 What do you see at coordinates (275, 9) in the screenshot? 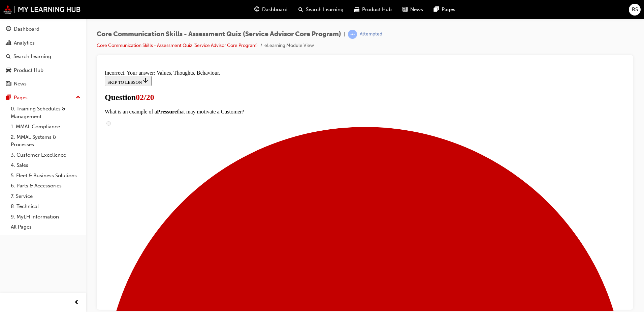
I see `span: Dashboard` at bounding box center [275, 9].